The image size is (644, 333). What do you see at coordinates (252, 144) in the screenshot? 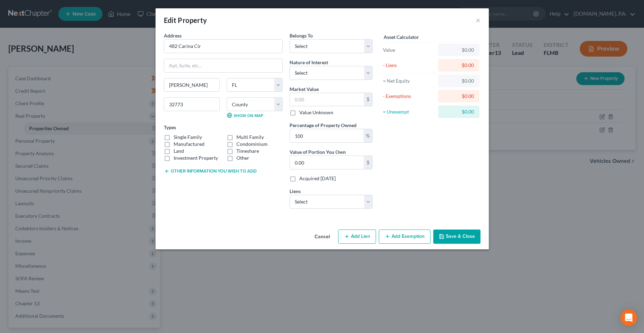
I see `label: Condominium` at bounding box center [252, 144].